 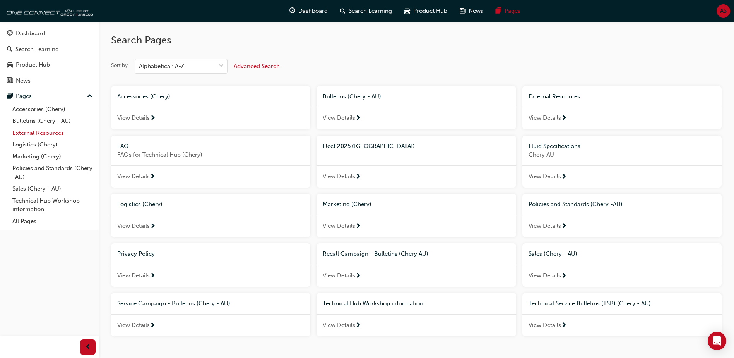 I want to click on span: Pages, so click(x=512, y=11).